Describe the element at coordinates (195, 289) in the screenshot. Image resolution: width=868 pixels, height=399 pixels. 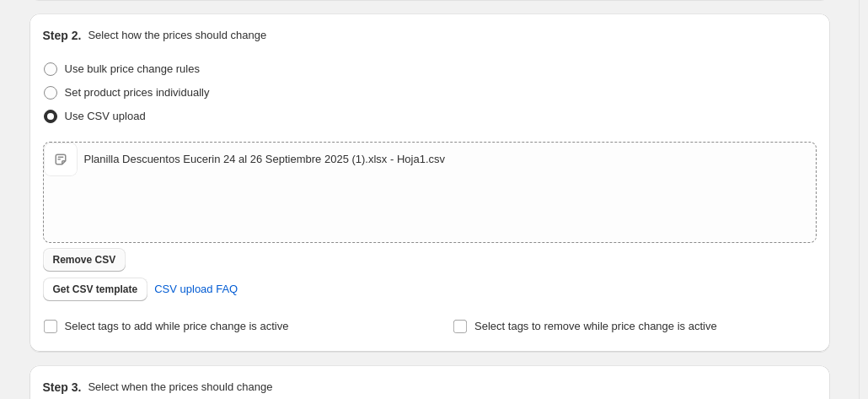
I see `span: CSV upload FAQ` at that location.